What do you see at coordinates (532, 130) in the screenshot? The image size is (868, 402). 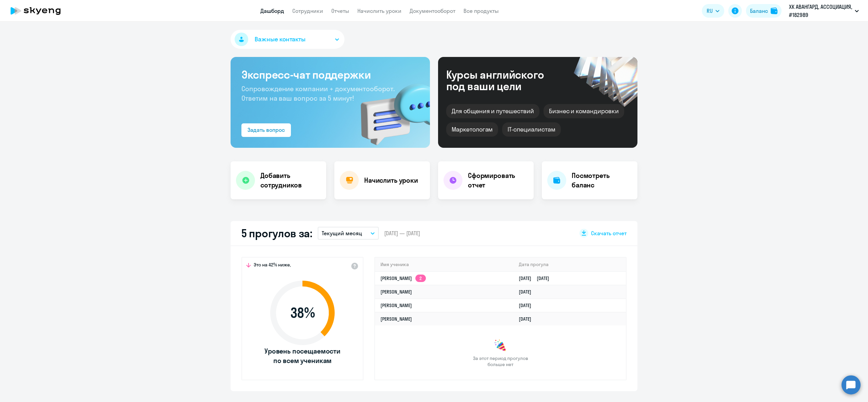 I see `div: IT-специалистам` at bounding box center [532, 130].